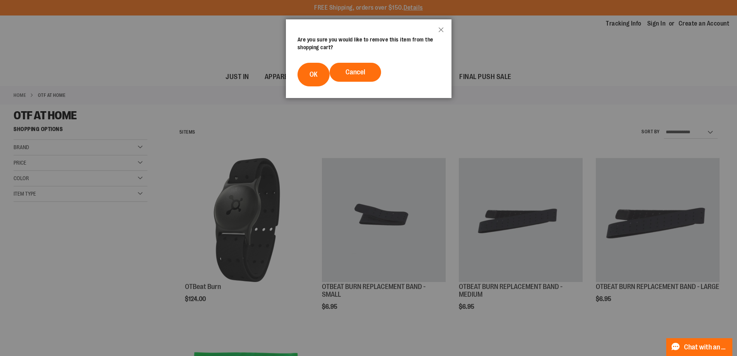 This screenshot has height=356, width=737. I want to click on span: OK, so click(314, 74).